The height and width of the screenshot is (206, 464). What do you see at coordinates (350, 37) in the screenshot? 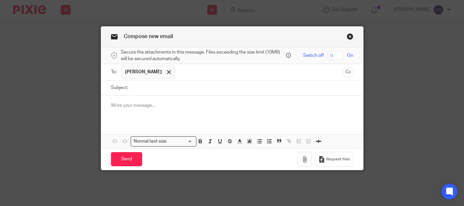
I see `a: Close this dialog window` at bounding box center [350, 37].